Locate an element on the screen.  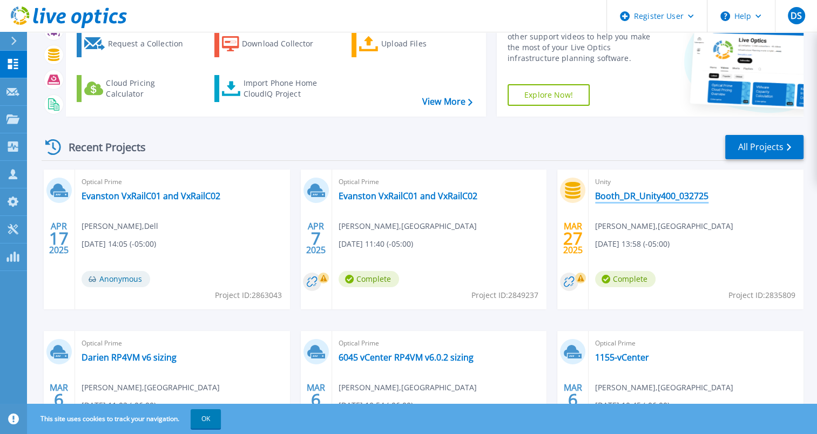
a: 1155-vCenter is located at coordinates (622, 358).